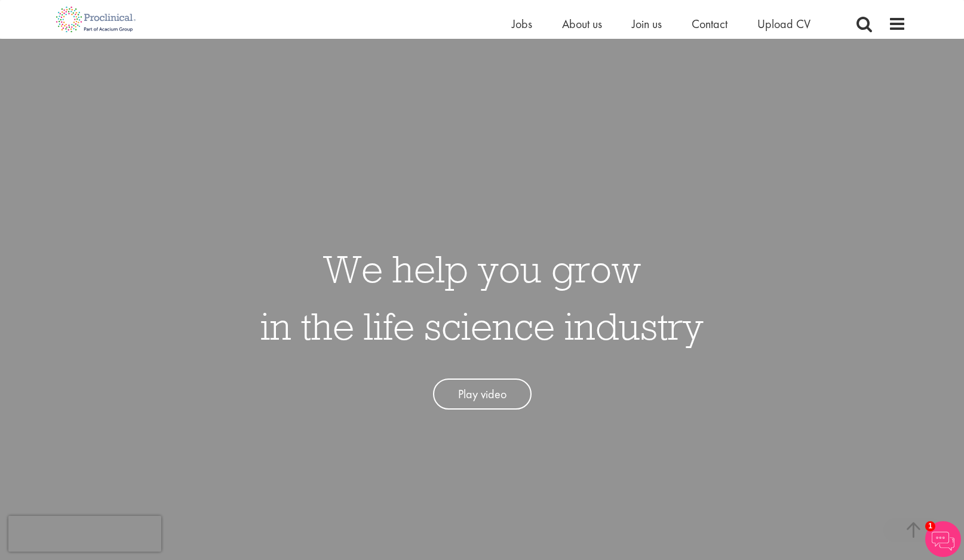  I want to click on a: Join us, so click(647, 24).